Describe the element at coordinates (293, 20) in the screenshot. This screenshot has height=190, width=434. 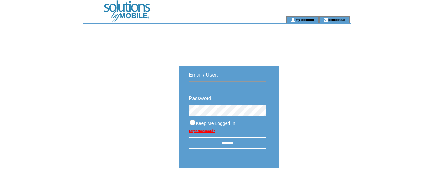
I see `img: account_icon.gif;jsessionid=8CCD98CAC393BB2B080FAE5C67692D03` at that location.